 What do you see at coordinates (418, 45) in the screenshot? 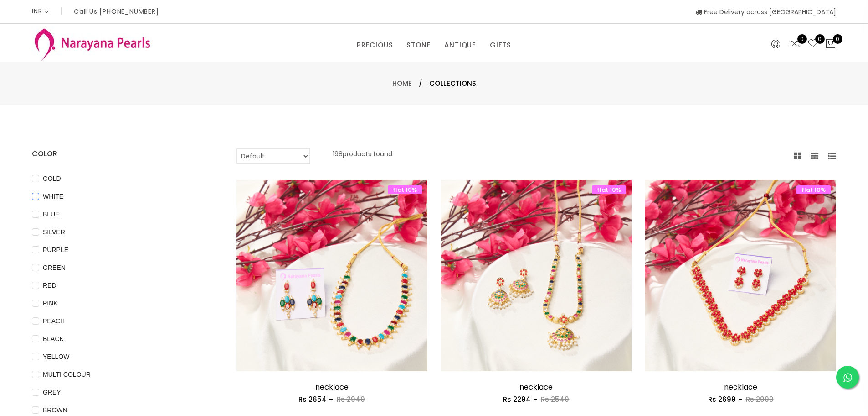
I see `a: STONE` at bounding box center [418, 45].